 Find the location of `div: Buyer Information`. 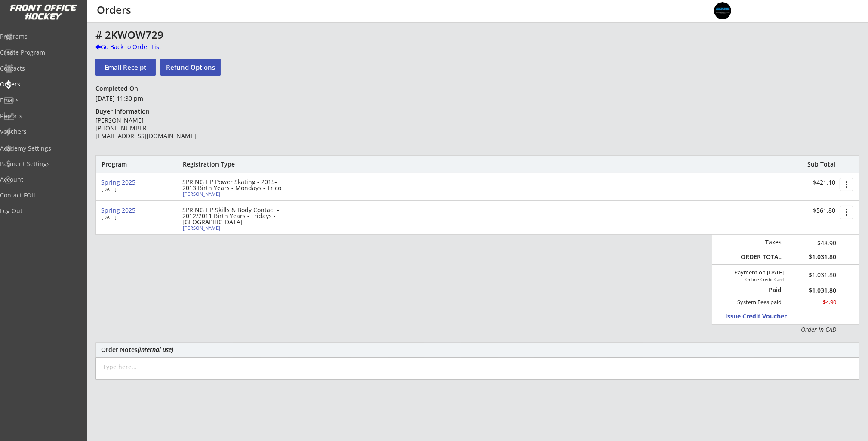

div: Buyer Information is located at coordinates (124, 112).